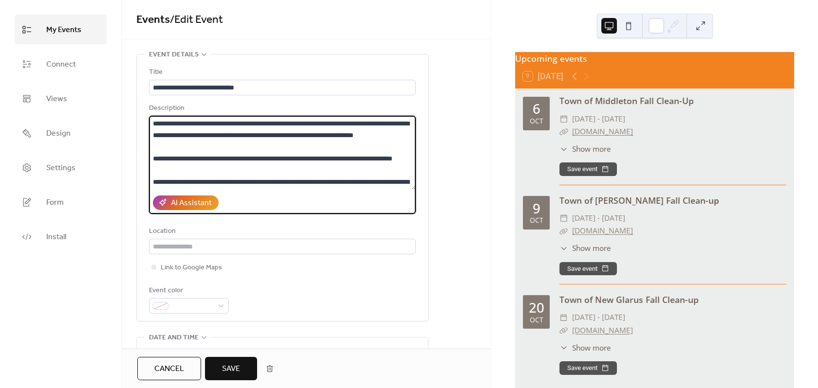 This screenshot has height=388, width=818. Describe the element at coordinates (169, 369) in the screenshot. I see `span: Cancel` at that location.